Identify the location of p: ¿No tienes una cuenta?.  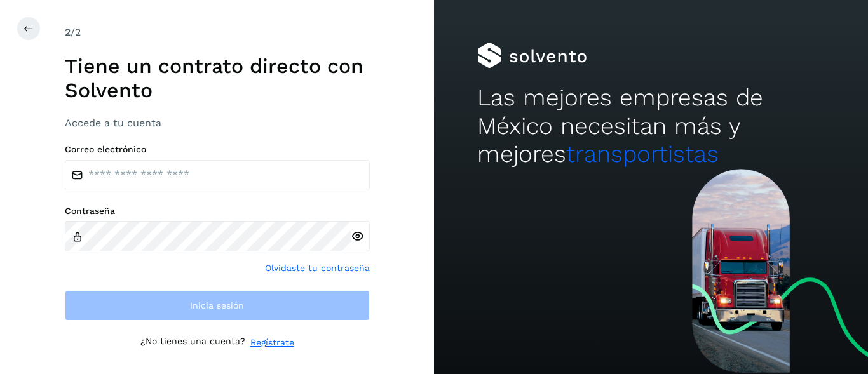
(192, 343).